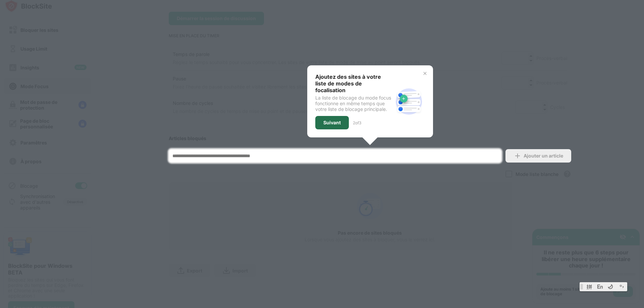 The image size is (644, 308). What do you see at coordinates (544, 156) in the screenshot?
I see `div: Ajouter un article` at bounding box center [544, 156].